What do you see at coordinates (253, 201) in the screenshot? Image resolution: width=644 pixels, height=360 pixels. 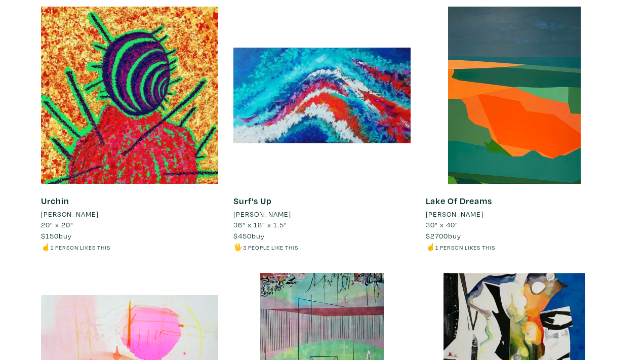 I see `a: Surf's Up` at bounding box center [253, 201].